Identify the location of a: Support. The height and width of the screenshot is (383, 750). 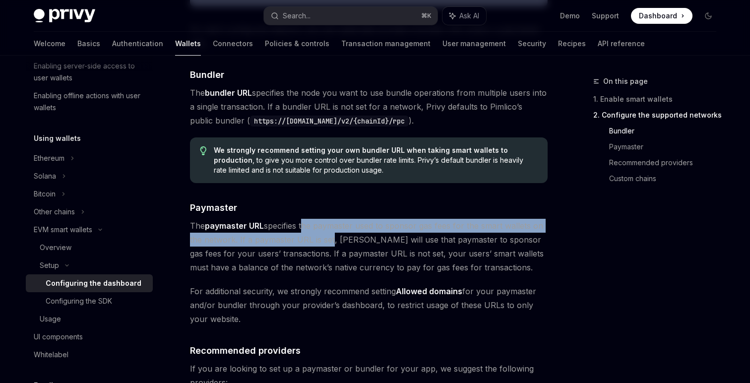
(605, 16).